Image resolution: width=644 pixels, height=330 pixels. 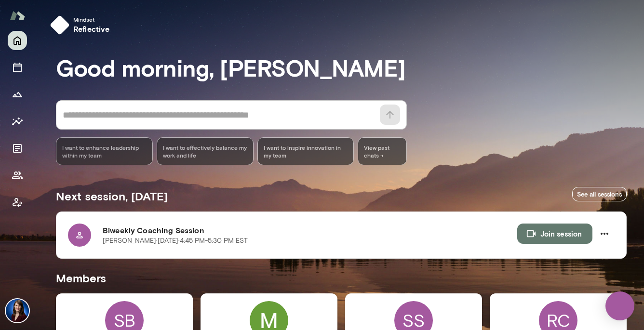 I want to click on button: Sessions, so click(x=17, y=67).